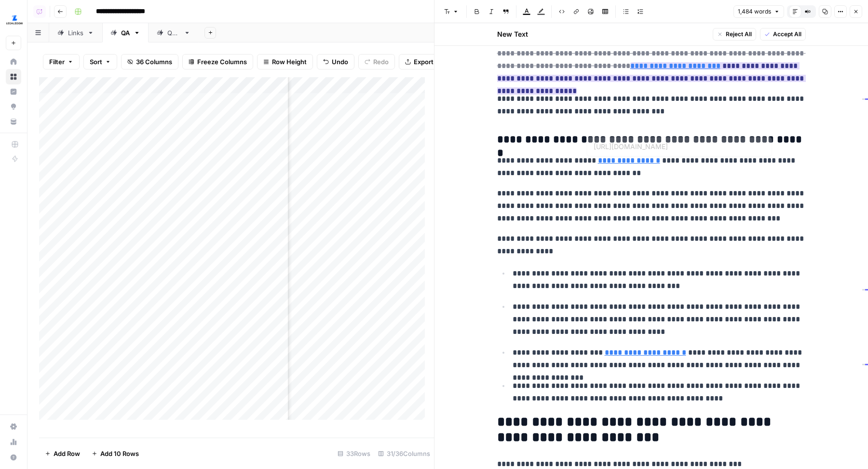  What do you see at coordinates (404, 453) in the screenshot?
I see `div: 31/36 Columns` at bounding box center [404, 453].